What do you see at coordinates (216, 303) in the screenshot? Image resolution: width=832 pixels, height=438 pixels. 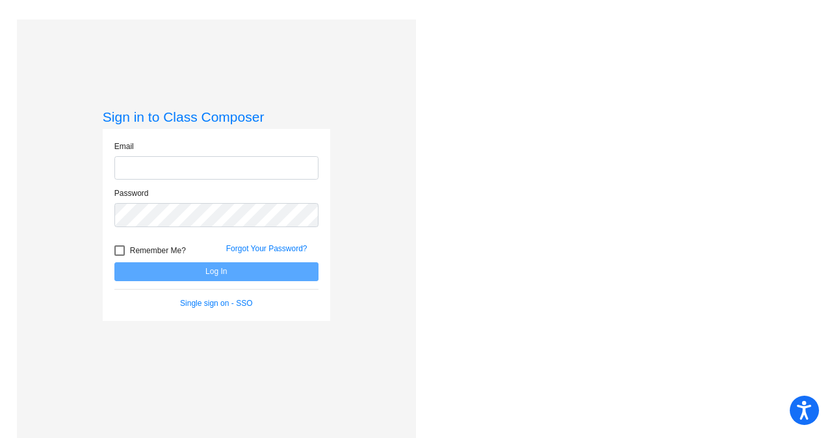 I see `a: Single sign on - SSO` at bounding box center [216, 303].